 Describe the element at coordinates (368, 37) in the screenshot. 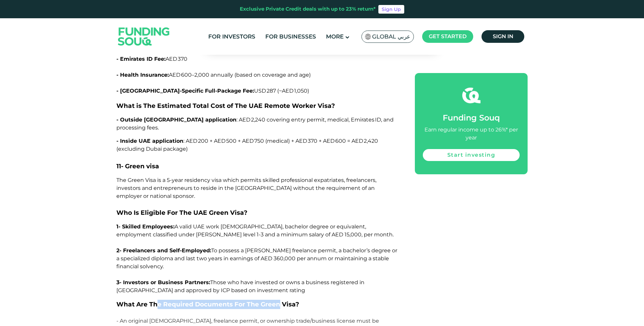

I see `img: SA Flag` at that location.